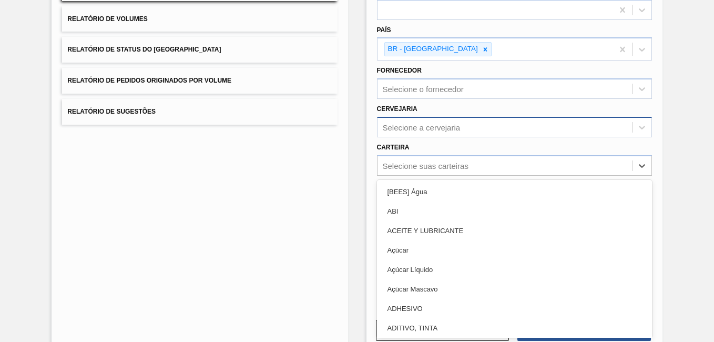 This screenshot has width=714, height=342. I want to click on label: Carteira, so click(393, 147).